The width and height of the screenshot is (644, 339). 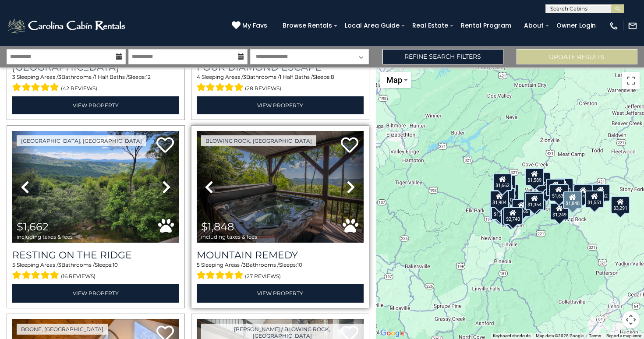 What do you see at coordinates (537, 202) in the screenshot?
I see `div: $2,031` at bounding box center [537, 202].